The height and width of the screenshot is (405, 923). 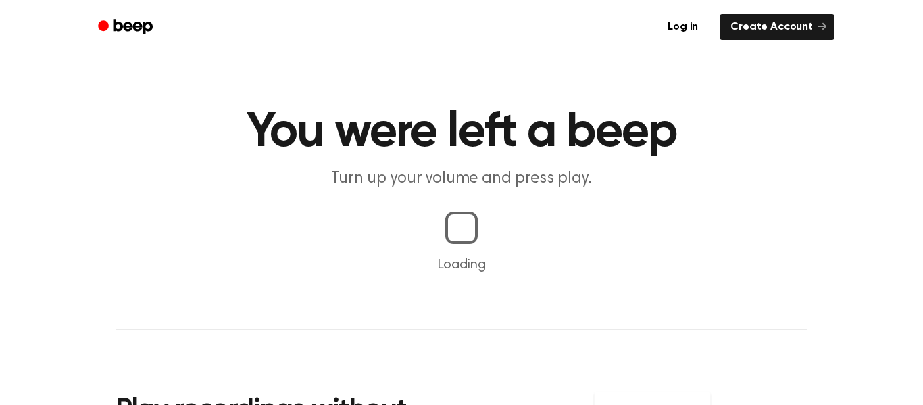 I want to click on a: Create Account, so click(x=777, y=27).